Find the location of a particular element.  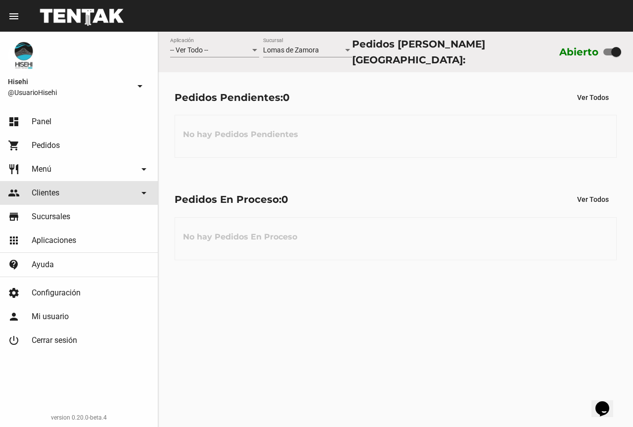

div: Pedidos En Proceso: is located at coordinates (231, 199).